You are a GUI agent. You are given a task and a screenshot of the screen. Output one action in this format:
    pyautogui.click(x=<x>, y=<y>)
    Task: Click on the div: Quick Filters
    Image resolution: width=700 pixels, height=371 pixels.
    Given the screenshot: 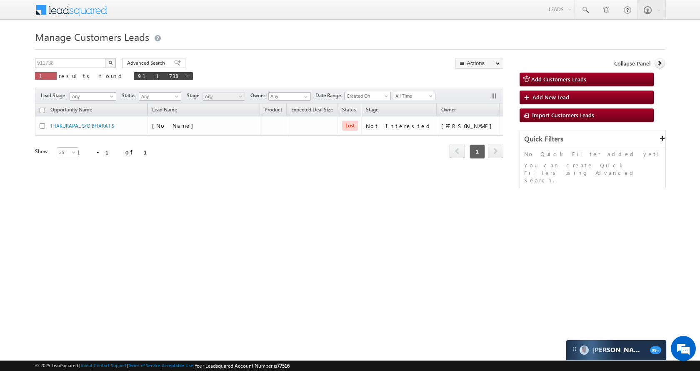 What is the action you would take?
    pyautogui.click(x=593, y=139)
    